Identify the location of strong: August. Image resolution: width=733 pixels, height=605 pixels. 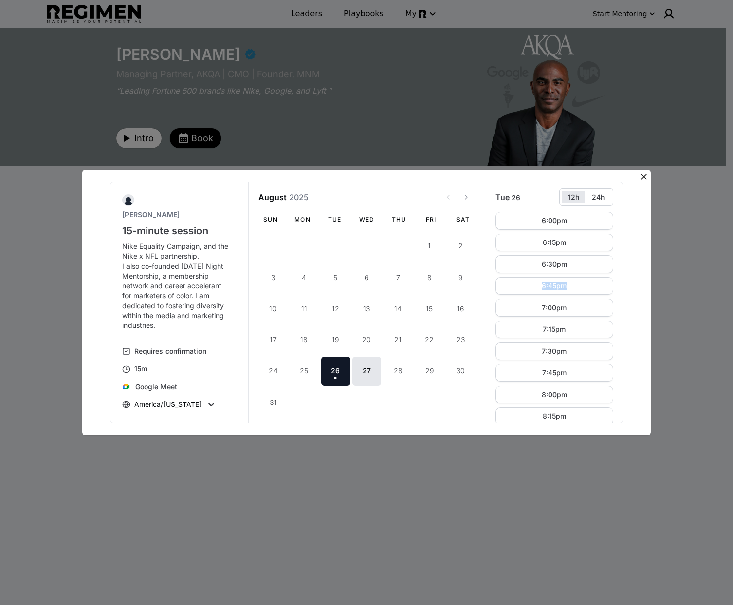
(272, 197).